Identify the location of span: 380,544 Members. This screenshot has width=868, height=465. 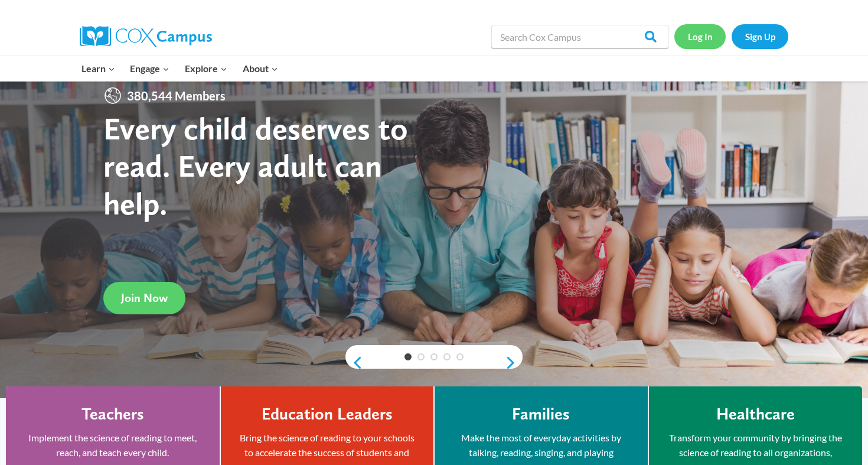
(176, 96).